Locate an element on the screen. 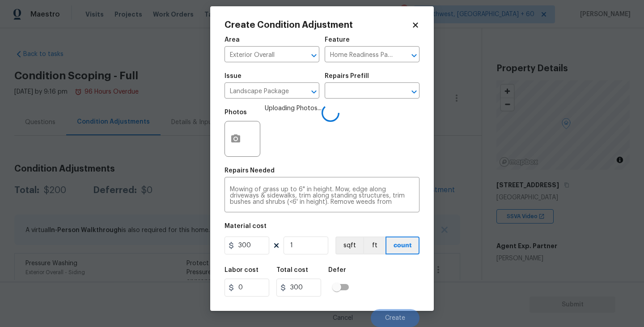  h2: Create Condition Adjustment is located at coordinates (318, 25).